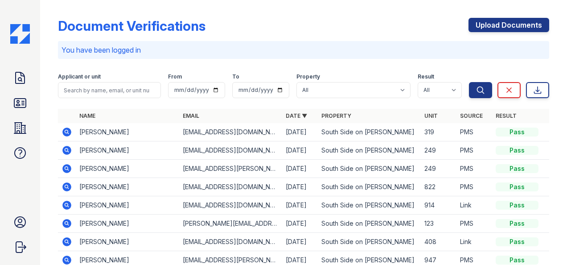 This screenshot has height=265, width=567. What do you see at coordinates (20, 34) in the screenshot?
I see `img: CE_Icon_Blue-c292c112584629df590d857e76928e9f676e5b41ef8f769ba2f05ee15b207248.png` at bounding box center [20, 34].